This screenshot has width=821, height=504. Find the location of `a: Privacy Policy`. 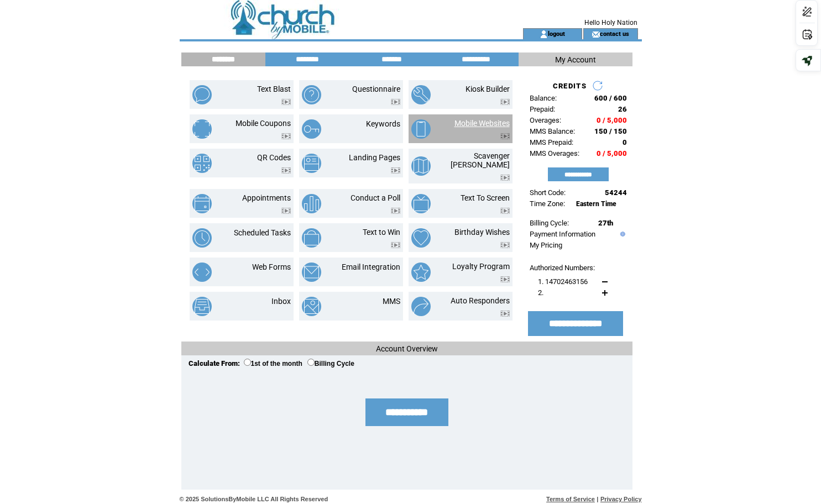

a: Privacy Policy is located at coordinates (621, 499).